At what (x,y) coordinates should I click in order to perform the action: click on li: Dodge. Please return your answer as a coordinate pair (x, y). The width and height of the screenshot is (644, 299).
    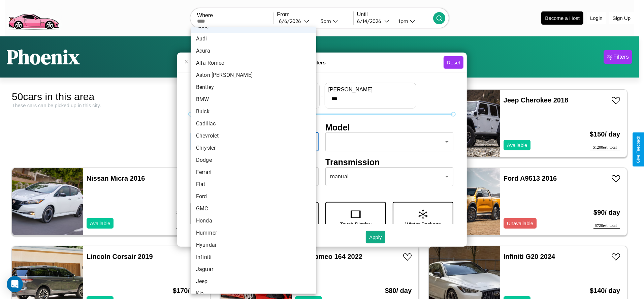
    Looking at the image, I should click on (253, 160).